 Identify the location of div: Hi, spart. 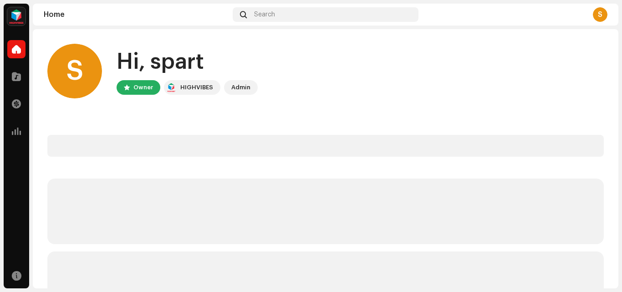
(187, 62).